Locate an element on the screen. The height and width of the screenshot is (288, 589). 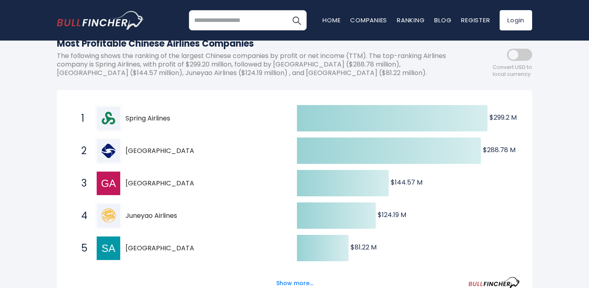
a: Home is located at coordinates (331, 20).